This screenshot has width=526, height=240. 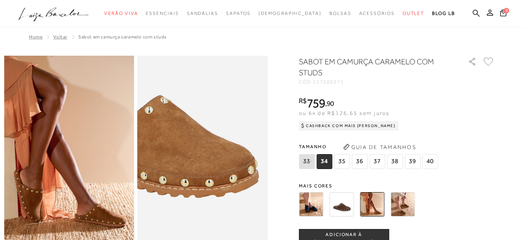 What do you see at coordinates (372, 67) in the screenshot?
I see `h1: SABOT EM CAMURÇA CARAMELO COM STUDS` at bounding box center [372, 67].